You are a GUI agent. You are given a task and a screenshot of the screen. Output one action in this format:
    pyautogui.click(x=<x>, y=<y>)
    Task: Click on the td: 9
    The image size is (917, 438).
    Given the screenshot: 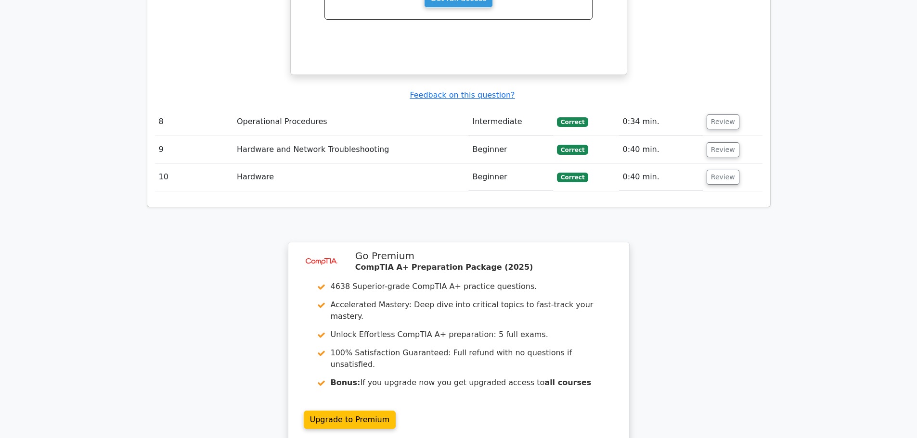 What is the action you would take?
    pyautogui.click(x=194, y=150)
    